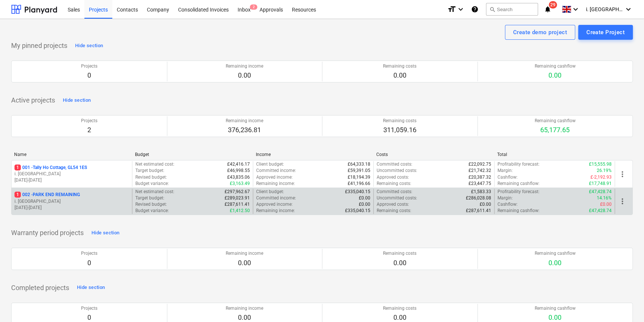 The image size is (644, 322). I want to click on p: £64,333.18, so click(358, 164).